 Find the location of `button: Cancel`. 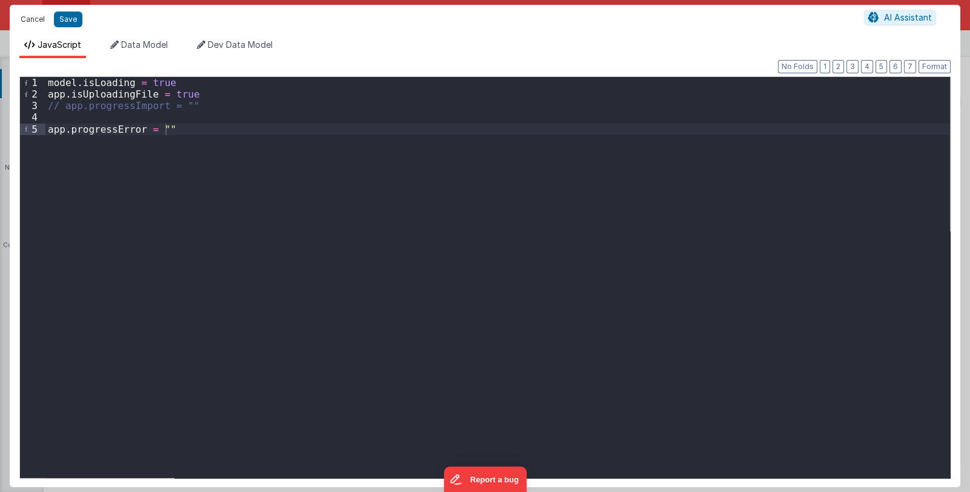

button: Cancel is located at coordinates (33, 19).